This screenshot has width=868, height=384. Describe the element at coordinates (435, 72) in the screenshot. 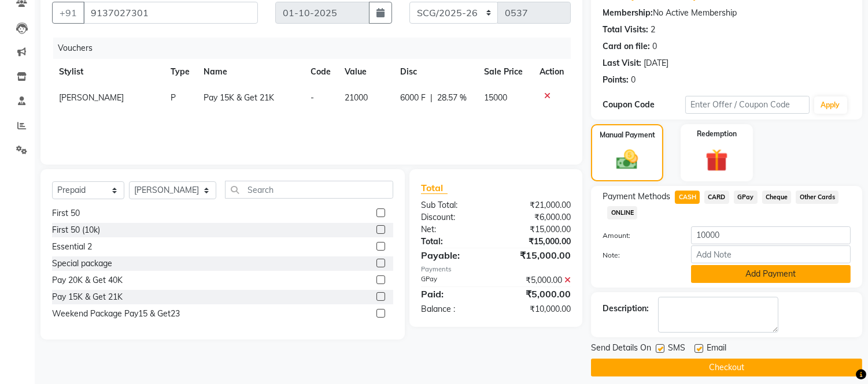

I see `th: Disc` at that location.